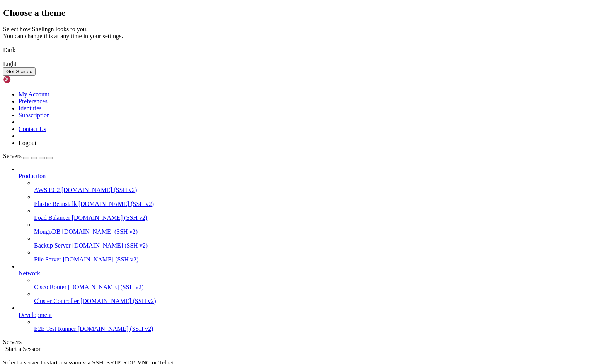 The image size is (589, 364). What do you see at coordinates (294, 50) in the screenshot?
I see `div: Dark` at bounding box center [294, 50].